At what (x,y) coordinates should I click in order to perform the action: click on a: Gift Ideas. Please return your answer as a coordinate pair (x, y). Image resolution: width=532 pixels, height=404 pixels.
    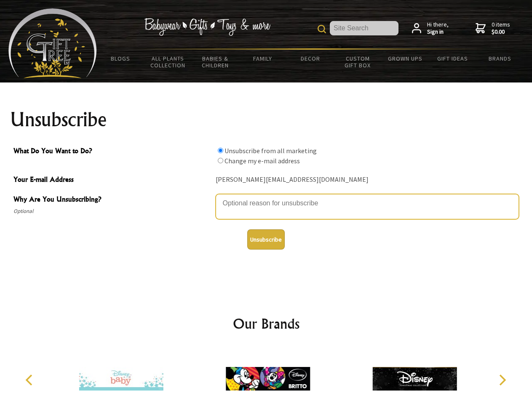
    Looking at the image, I should click on (452, 58).